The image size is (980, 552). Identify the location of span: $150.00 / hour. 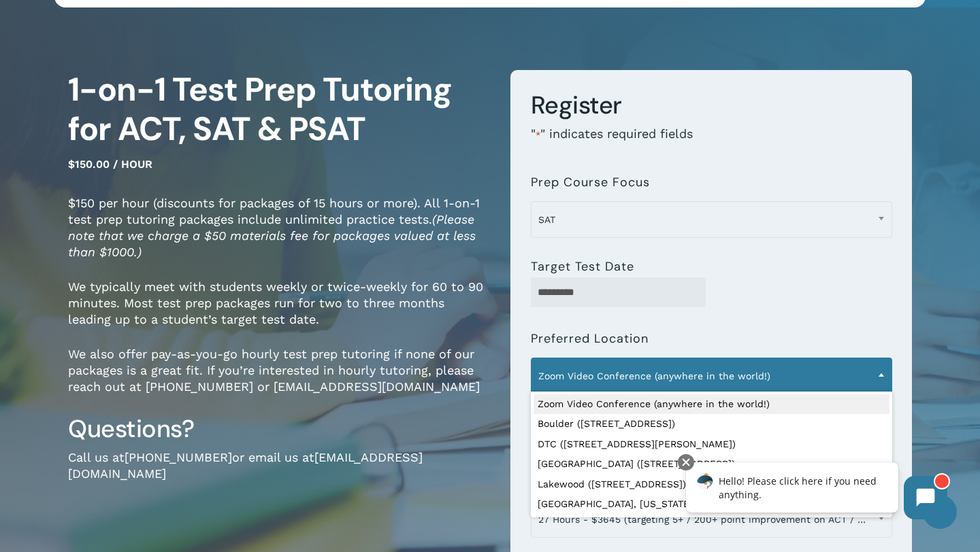
(111, 164).